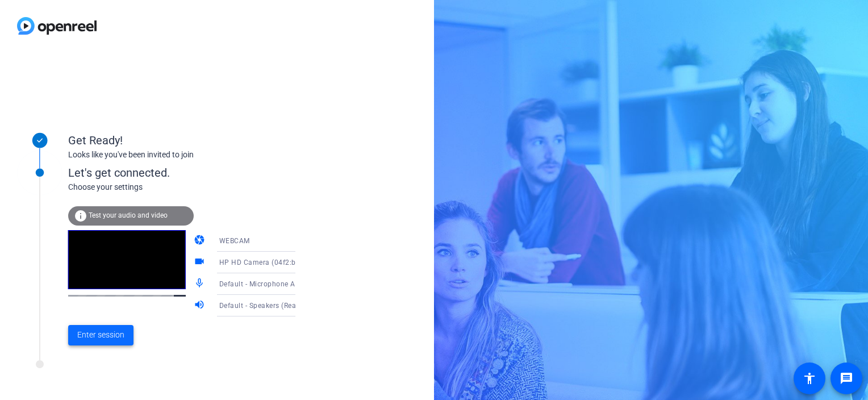 The image size is (868, 400). What do you see at coordinates (193, 187) in the screenshot?
I see `div: Choose your settings` at bounding box center [193, 187].